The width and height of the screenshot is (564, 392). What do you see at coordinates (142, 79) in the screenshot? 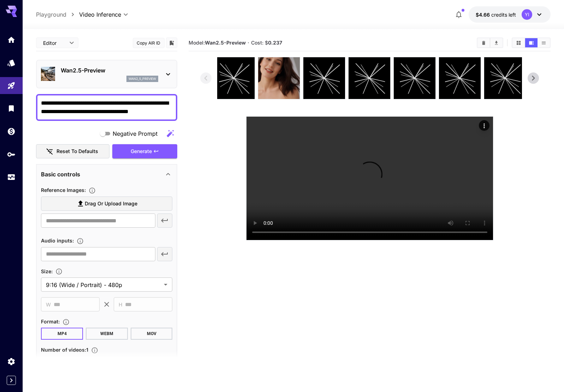
I see `p: wan2_5_preview` at bounding box center [142, 79].